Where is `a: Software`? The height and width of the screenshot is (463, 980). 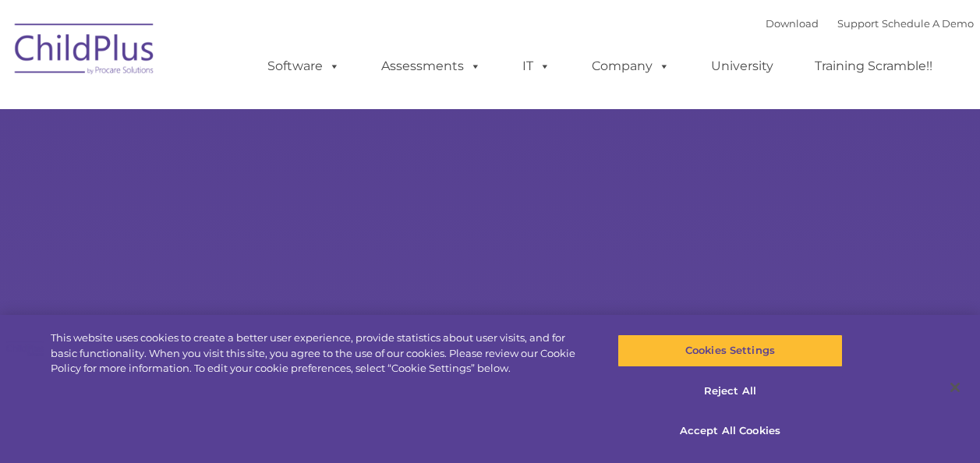 a: Software is located at coordinates (303, 66).